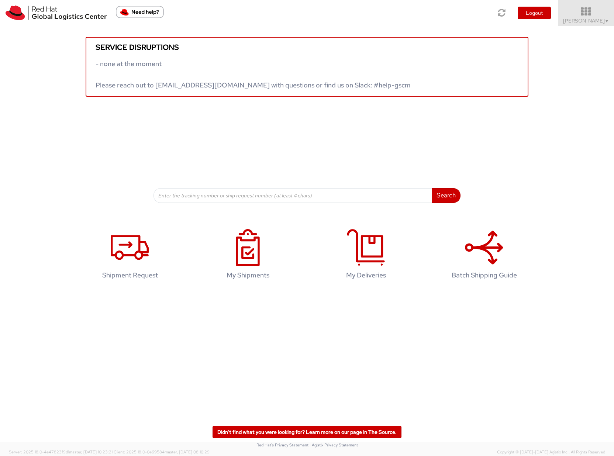  What do you see at coordinates (535, 13) in the screenshot?
I see `button: Logout` at bounding box center [535, 13].